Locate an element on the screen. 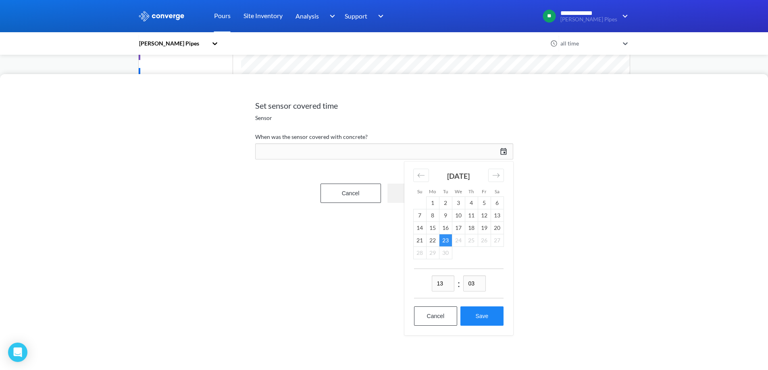 The width and height of the screenshot is (768, 370). small: Mo is located at coordinates (432, 191).